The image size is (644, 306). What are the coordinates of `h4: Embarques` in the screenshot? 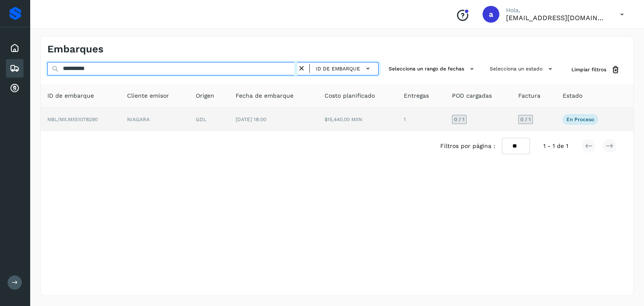 It's located at (75, 49).